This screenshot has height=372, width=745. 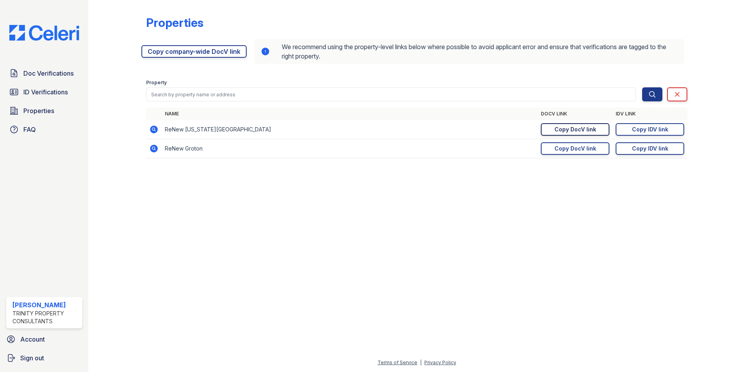 What do you see at coordinates (397, 362) in the screenshot?
I see `a: Terms of Service` at bounding box center [397, 362].